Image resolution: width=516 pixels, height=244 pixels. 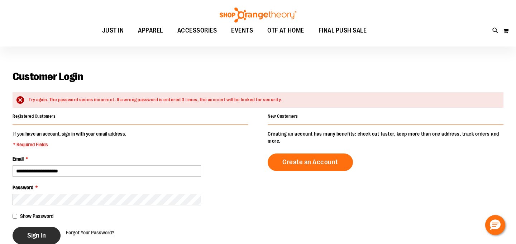 I want to click on a: Forgot Your Password?, so click(x=90, y=233).